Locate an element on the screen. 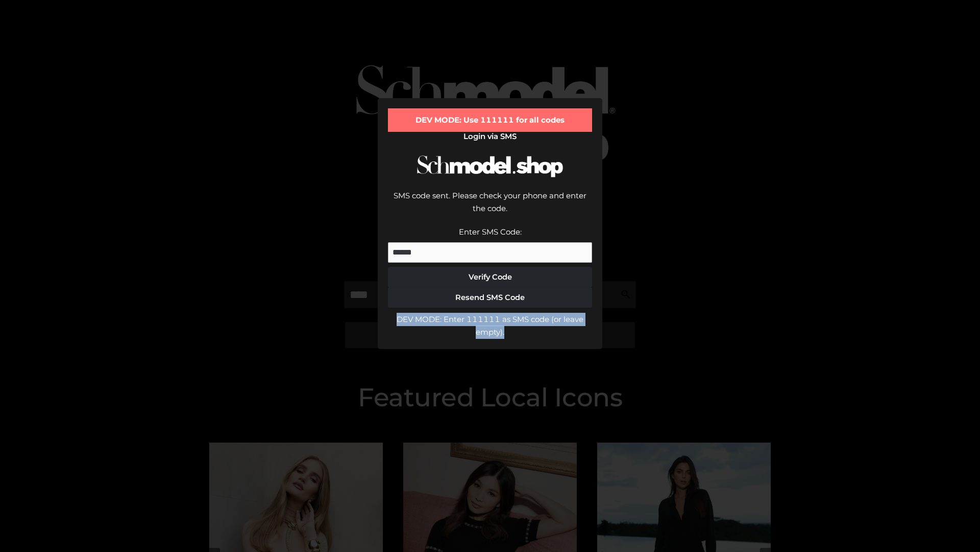 This screenshot has height=552, width=980. h2: Login via SMS is located at coordinates (490, 136).